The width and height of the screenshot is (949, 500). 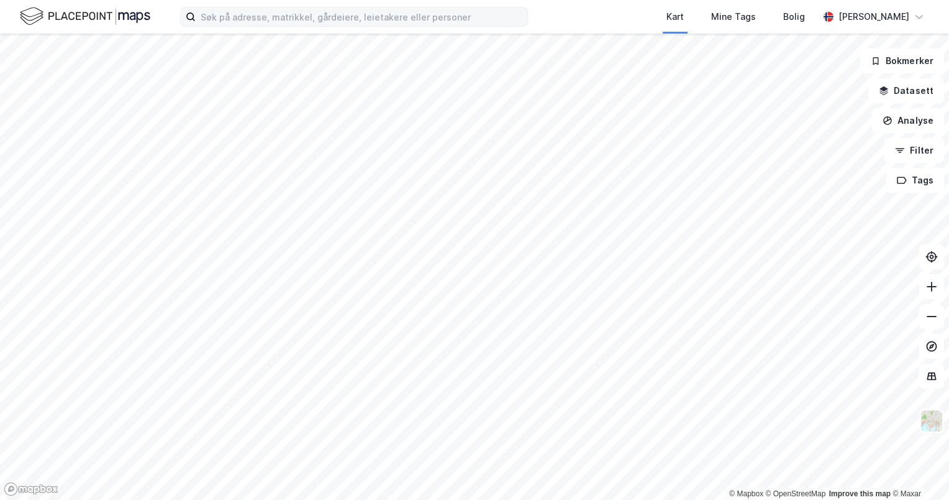 What do you see at coordinates (85, 16) in the screenshot?
I see `img: logo.f888ab2527a4732fd821a326f86c7f29.svg` at bounding box center [85, 16].